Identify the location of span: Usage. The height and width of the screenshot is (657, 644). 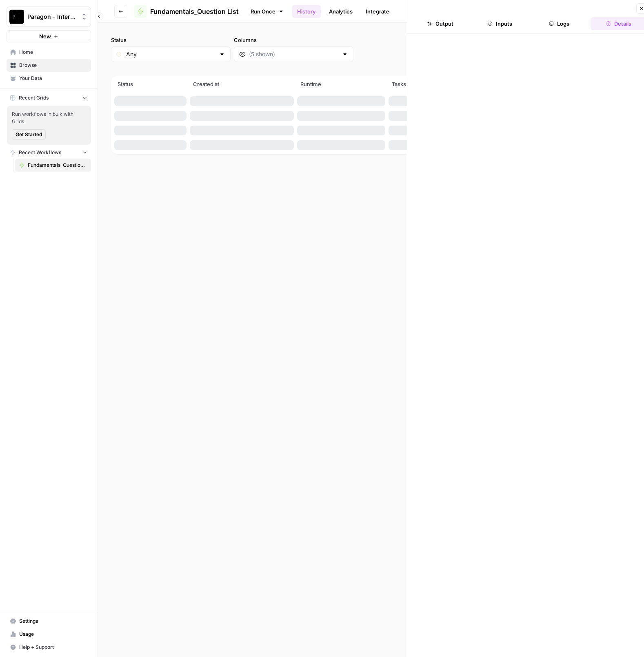
(53, 634).